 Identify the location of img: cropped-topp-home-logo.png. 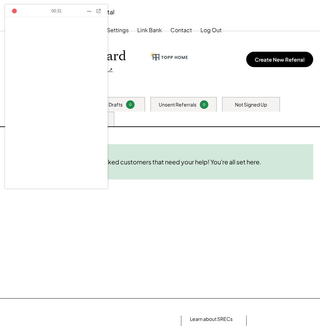
(169, 56).